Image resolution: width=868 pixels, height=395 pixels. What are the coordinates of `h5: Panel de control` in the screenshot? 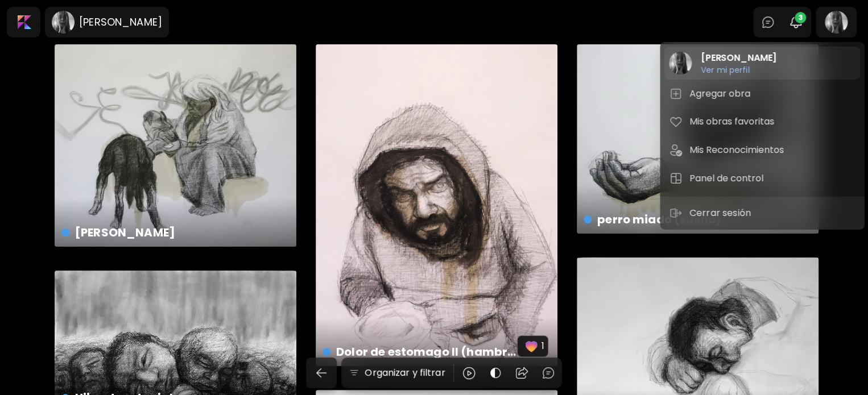 It's located at (728, 179).